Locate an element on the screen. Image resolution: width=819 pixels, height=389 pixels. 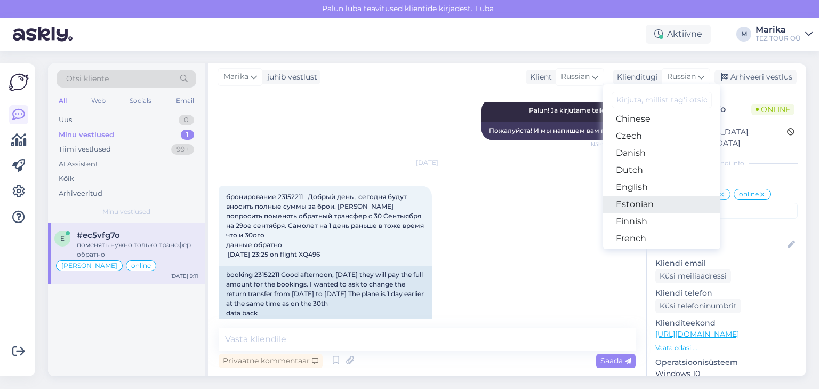
div: Küsi telefoninumbrit is located at coordinates (698, 306).